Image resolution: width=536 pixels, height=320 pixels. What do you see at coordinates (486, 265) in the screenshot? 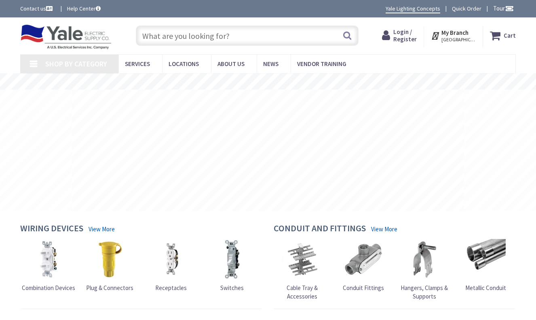
I see `a: Metallic Conduit Metallic Conduit` at bounding box center [486, 265].